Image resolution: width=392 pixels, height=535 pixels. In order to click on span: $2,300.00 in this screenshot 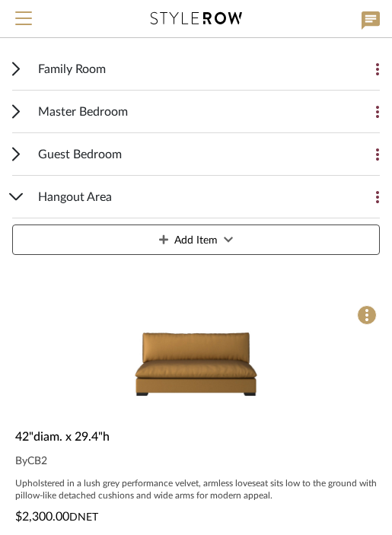, I will do `click(42, 517)`.